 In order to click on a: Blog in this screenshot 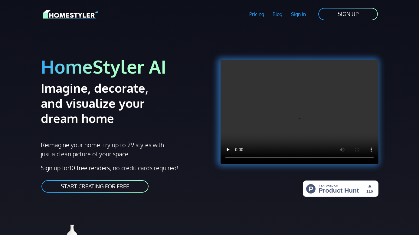, I will do `click(278, 14)`.